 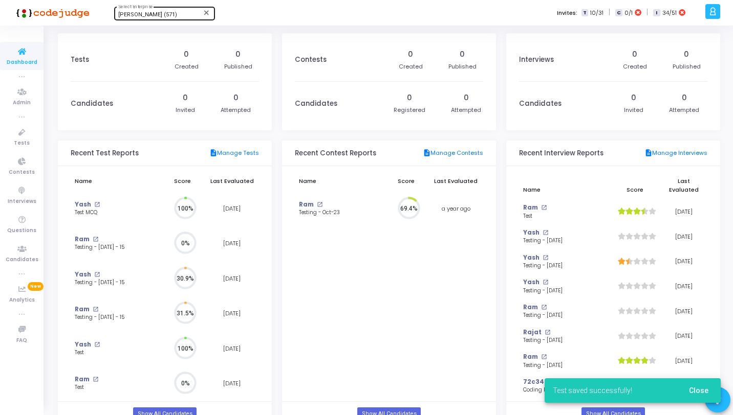 I want to click on button: Close, so click(x=698, y=391).